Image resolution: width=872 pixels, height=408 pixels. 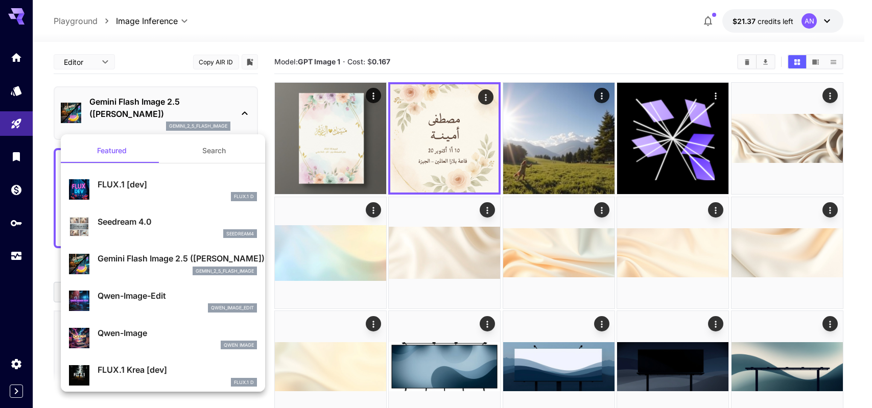 I want to click on p: Seedream 4.0, so click(x=177, y=222).